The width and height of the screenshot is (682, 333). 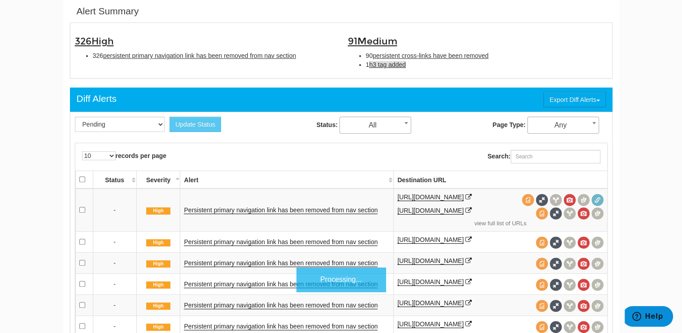 What do you see at coordinates (114, 179) in the screenshot?
I see `th: Status: activate to sort column ascending` at bounding box center [114, 179].